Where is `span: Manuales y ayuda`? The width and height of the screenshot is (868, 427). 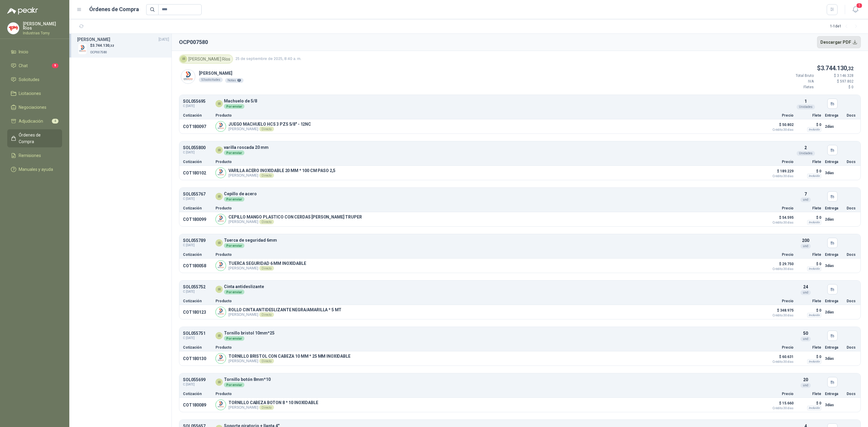 span: Manuales y ayuda is located at coordinates (36, 169).